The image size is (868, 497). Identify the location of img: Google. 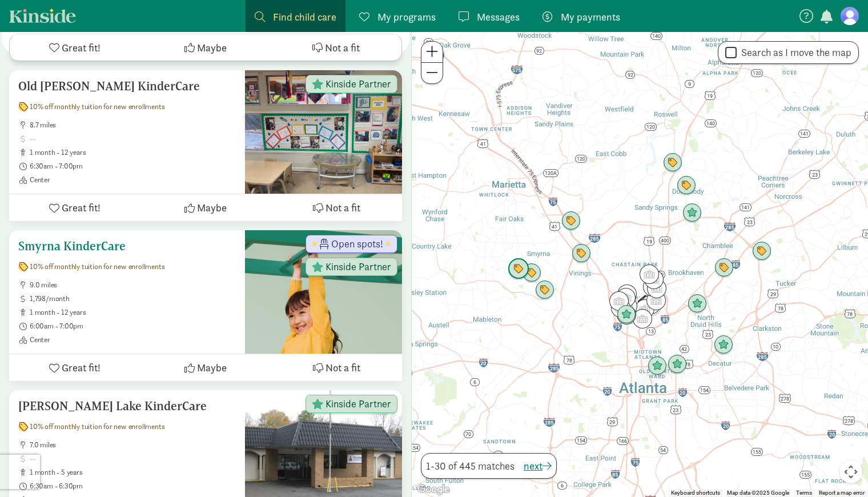
(434, 490).